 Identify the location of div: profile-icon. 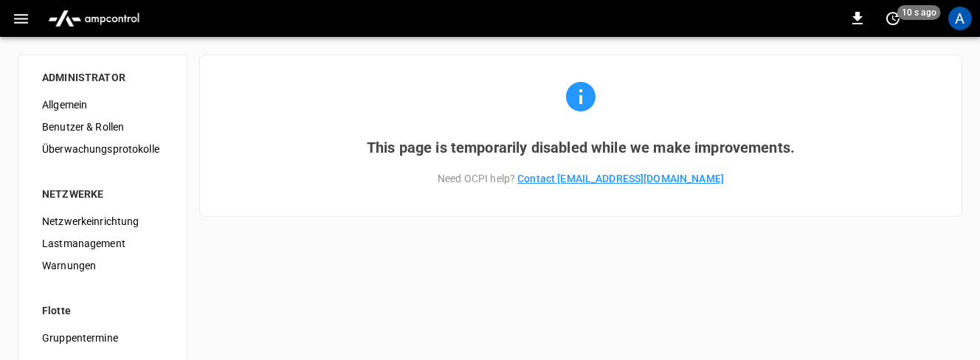
(960, 19).